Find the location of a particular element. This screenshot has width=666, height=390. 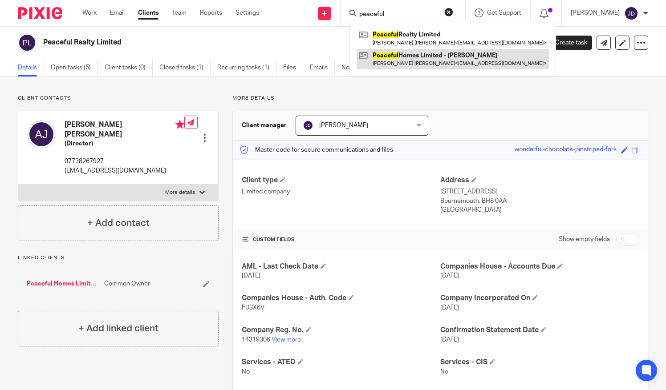

a: Recurring tasks (1) is located at coordinates (246, 68).